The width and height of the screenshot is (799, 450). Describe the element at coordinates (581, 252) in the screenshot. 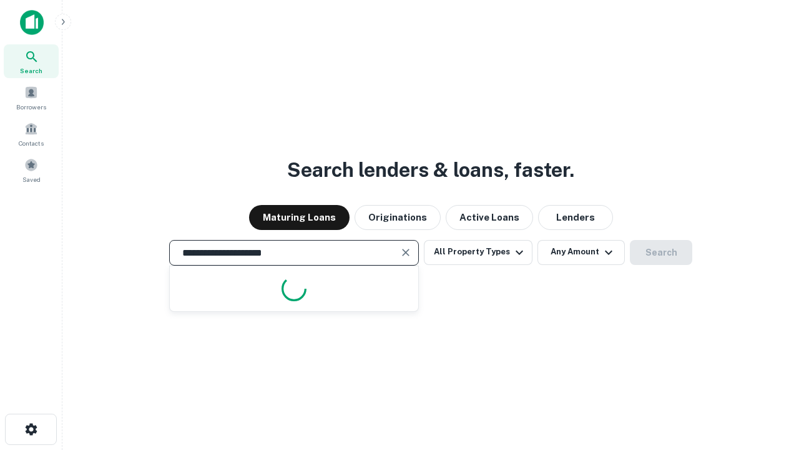

I see `button: Any Amount` at that location.